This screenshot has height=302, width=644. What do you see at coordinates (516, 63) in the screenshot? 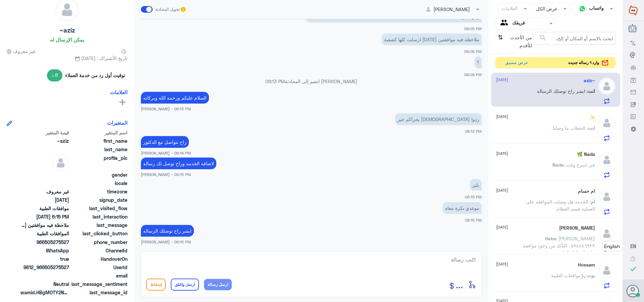
I see `button: عرض مسبق` at bounding box center [516, 63].